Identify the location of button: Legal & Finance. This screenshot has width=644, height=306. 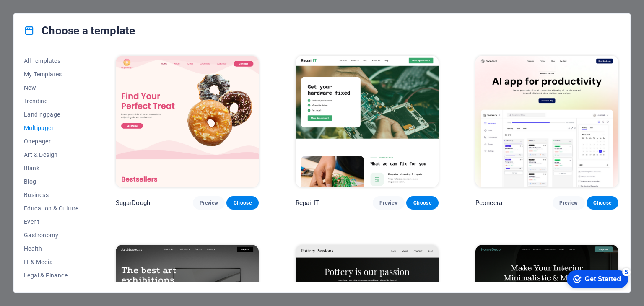
(51, 275).